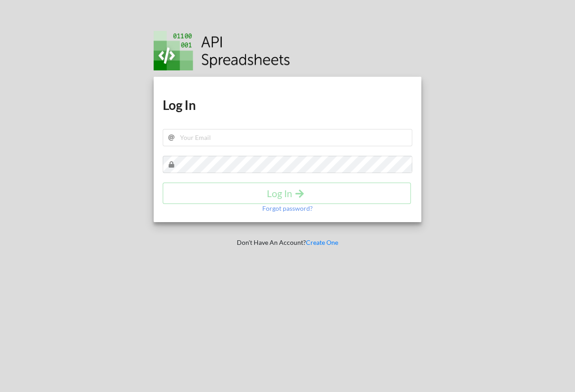 The image size is (575, 392). What do you see at coordinates (288, 243) in the screenshot?
I see `p: Don't Have An Account?` at bounding box center [288, 243].